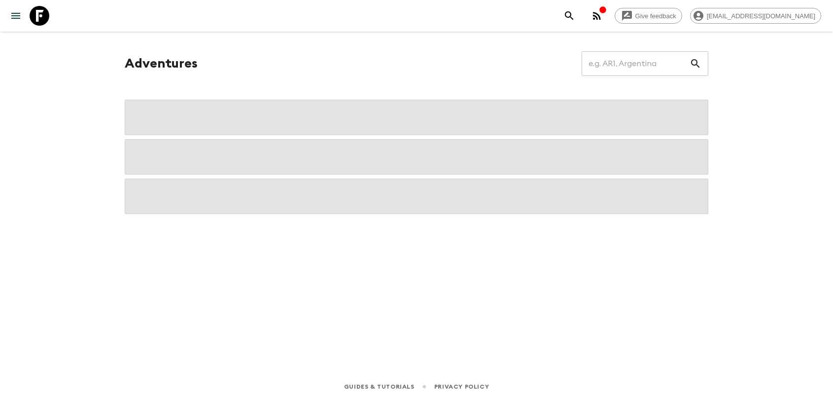  Describe the element at coordinates (635, 64) in the screenshot. I see `input: e.g. AR1, Argentina` at that location.